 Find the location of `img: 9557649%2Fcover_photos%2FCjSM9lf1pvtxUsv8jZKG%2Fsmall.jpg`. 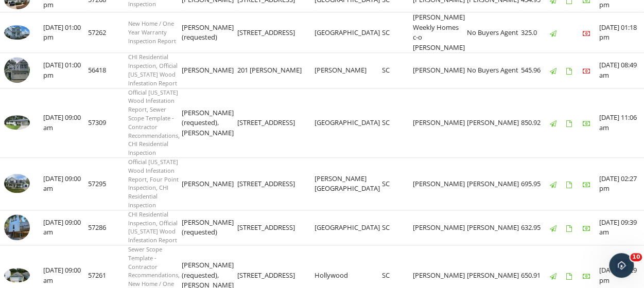

img: 9557649%2Fcover_photos%2FCjSM9lf1pvtxUsv8jZKG%2Fsmall.jpg is located at coordinates (17, 183).